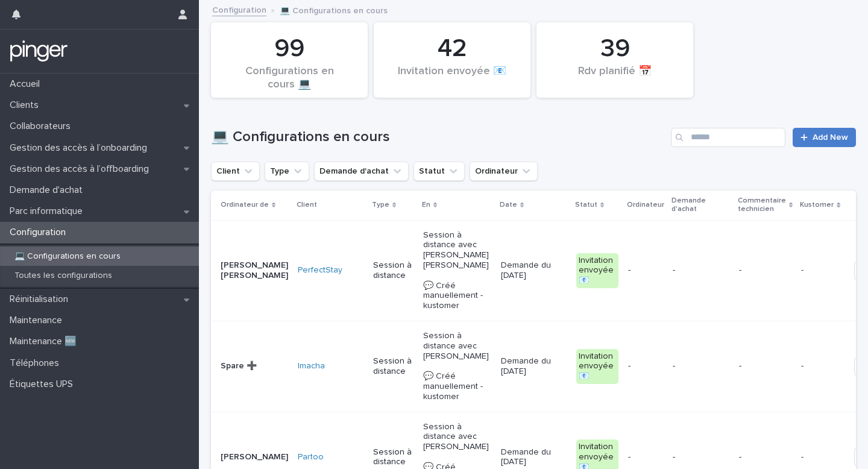 This screenshot has height=469, width=868. What do you see at coordinates (81, 148) in the screenshot?
I see `p: Gestion des accès à l’onboarding` at bounding box center [81, 148].